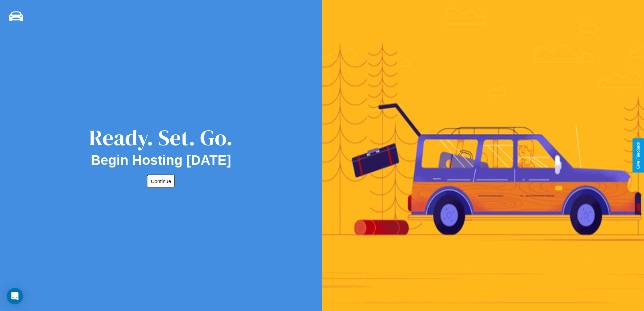 Image resolution: width=644 pixels, height=311 pixels. I want to click on div: Open Intercom Messenger, so click(15, 296).